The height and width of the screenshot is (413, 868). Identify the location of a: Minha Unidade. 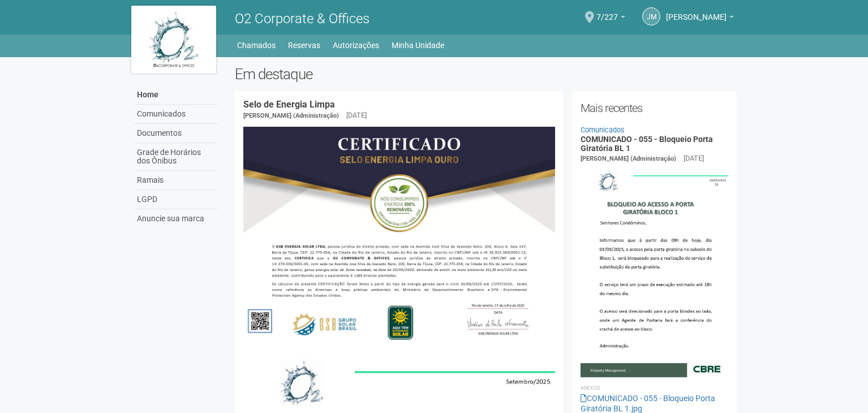
(417, 45).